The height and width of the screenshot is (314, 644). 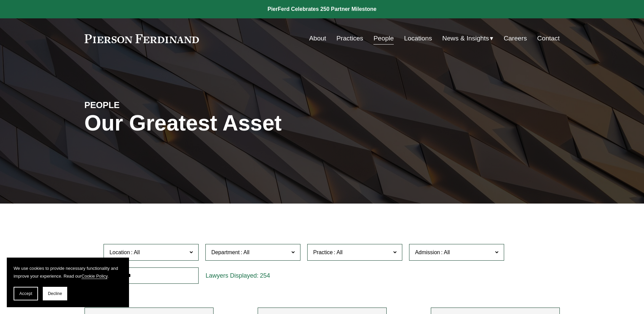 I want to click on span: Decline, so click(x=55, y=294).